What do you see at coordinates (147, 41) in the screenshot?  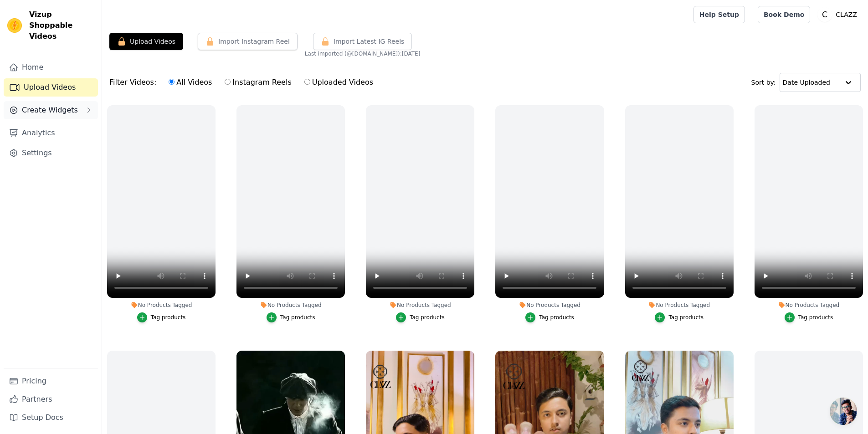 I see `button: Upload Videos` at bounding box center [147, 41].